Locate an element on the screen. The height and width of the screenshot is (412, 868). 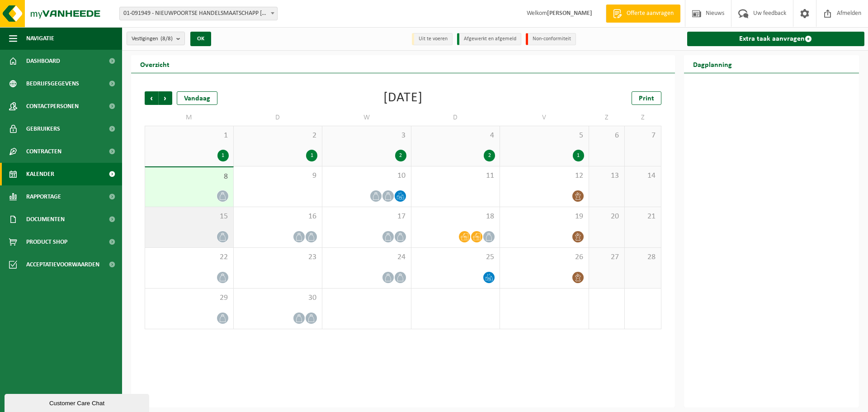
count: (8/8) is located at coordinates (166, 38).